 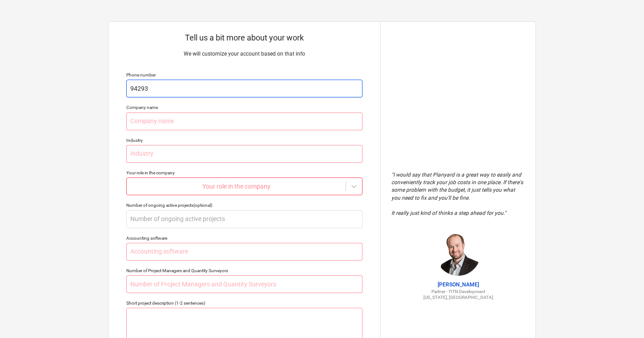 What do you see at coordinates (244, 252) in the screenshot?
I see `input: Accounting software` at bounding box center [244, 252].